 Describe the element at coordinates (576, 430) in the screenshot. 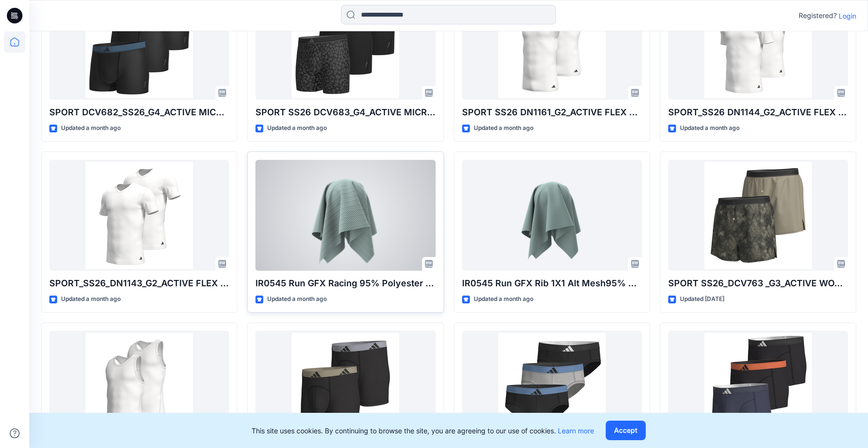

I see `a: Learn more` at that location.